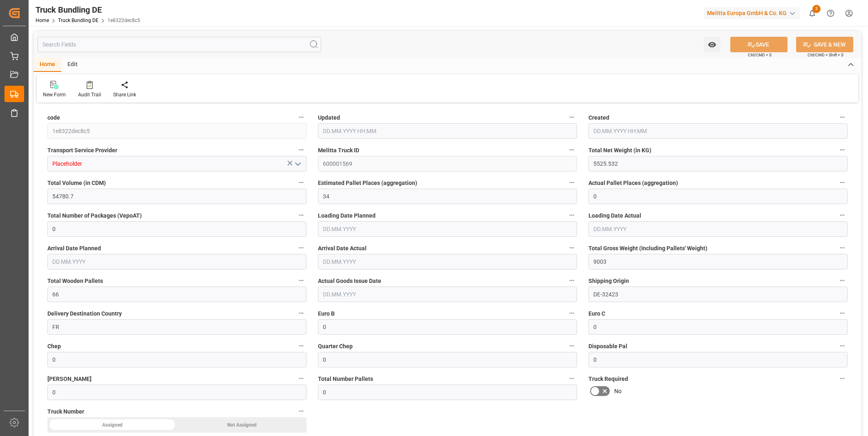 The height and width of the screenshot is (436, 868). I want to click on span: Total Gross Weight (Including Pallets' Weight), so click(648, 249).